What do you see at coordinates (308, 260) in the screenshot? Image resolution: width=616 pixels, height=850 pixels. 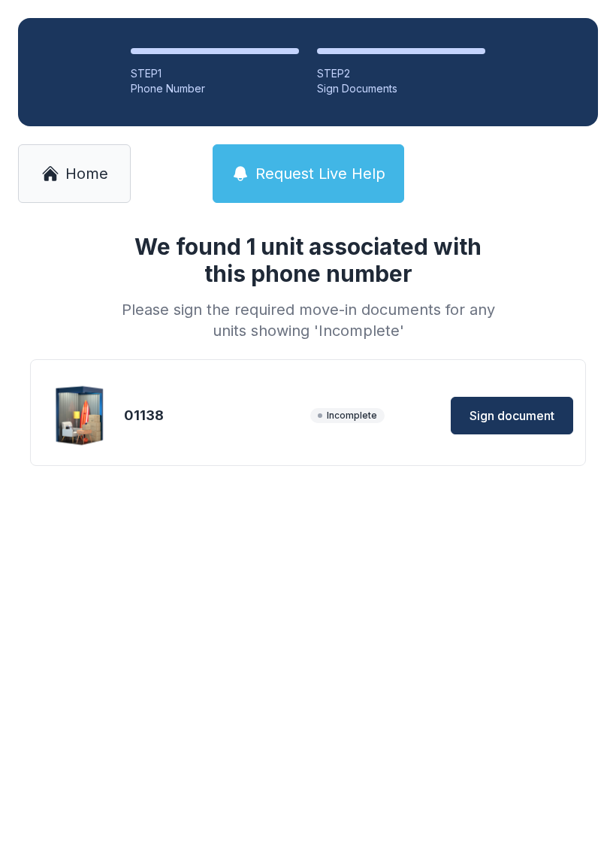 I see `h1: We found 1 unit associated with this phone number` at bounding box center [308, 260].